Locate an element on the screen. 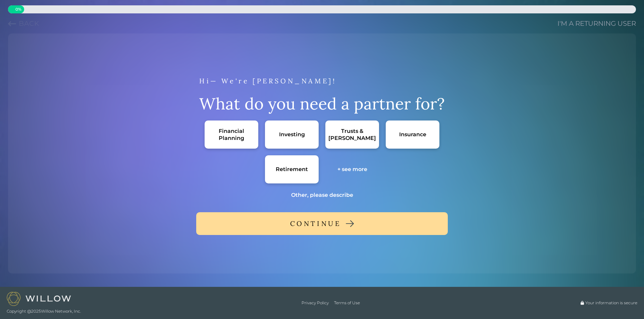  a: Privacy Policy is located at coordinates (315, 303).